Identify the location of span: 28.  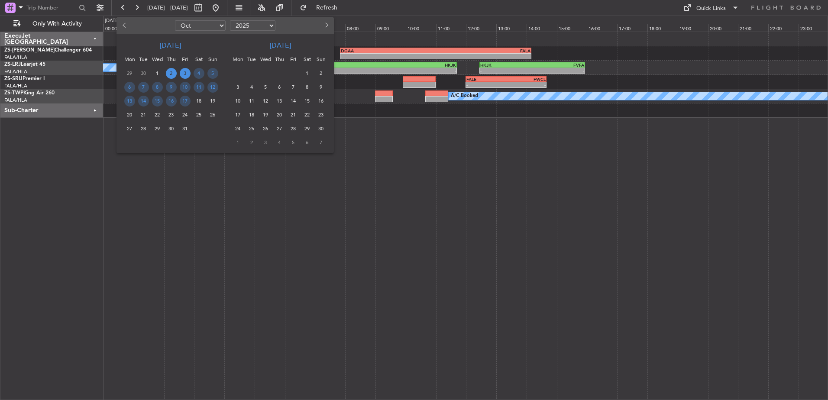
(143, 129).